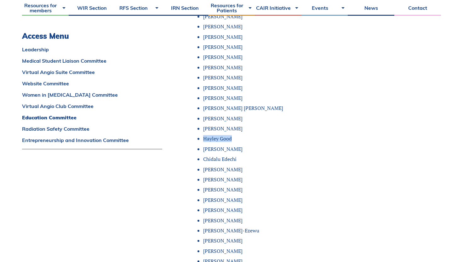 The width and height of the screenshot is (463, 262). Describe the element at coordinates (92, 36) in the screenshot. I see `h3: Access Menu` at that location.